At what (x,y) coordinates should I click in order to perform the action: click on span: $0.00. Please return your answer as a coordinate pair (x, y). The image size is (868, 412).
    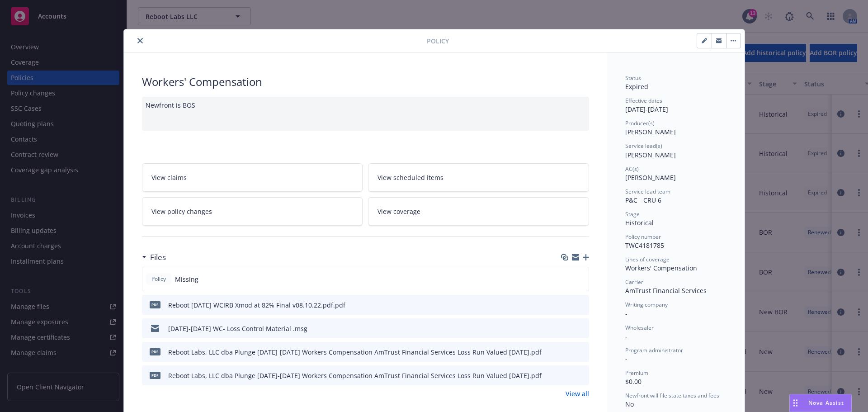
    Looking at the image, I should click on (634, 381).